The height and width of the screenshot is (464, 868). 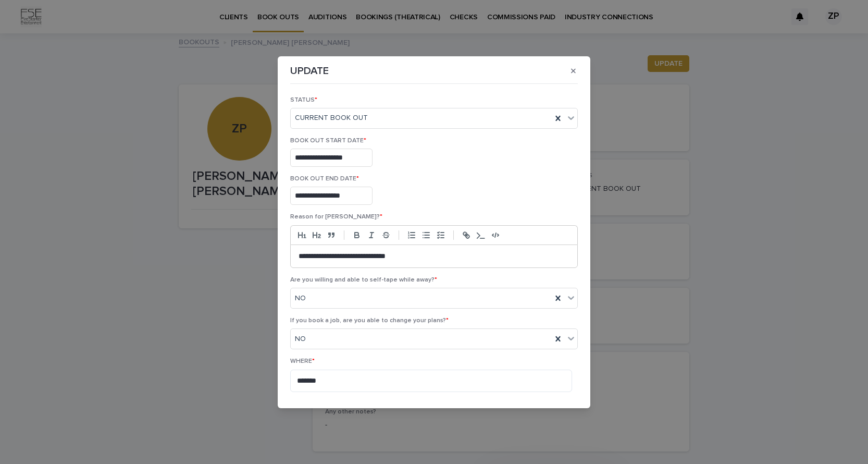 What do you see at coordinates (302, 361) in the screenshot?
I see `span: WHERE` at bounding box center [302, 361].